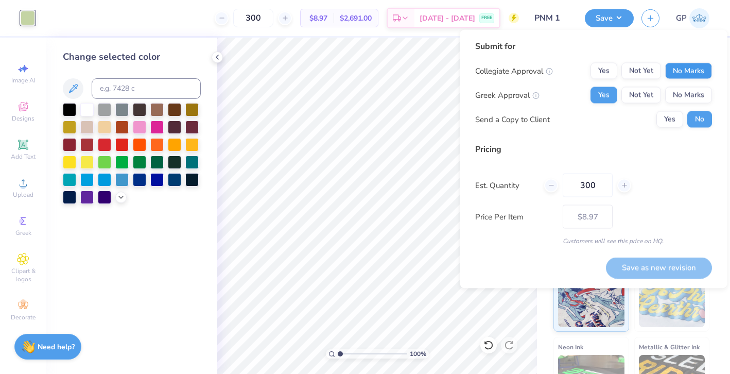  Describe the element at coordinates (132, 57) in the screenshot. I see `div: Change selected color` at that location.